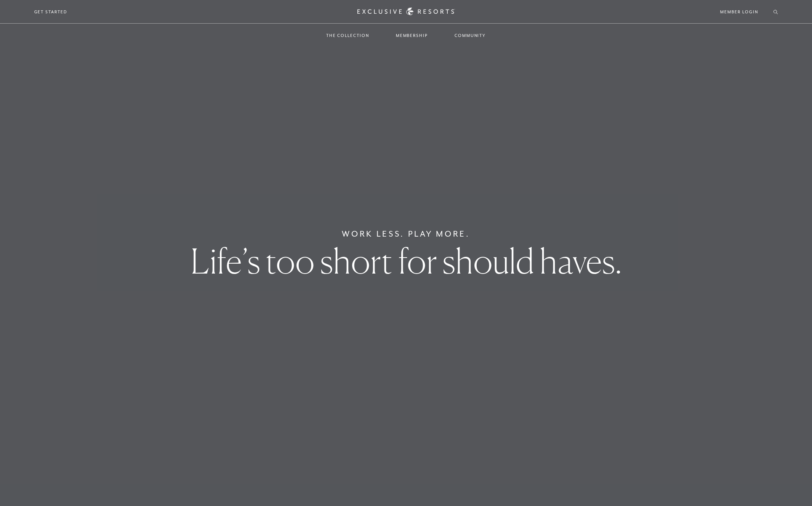 The image size is (812, 506). What do you see at coordinates (470, 36) in the screenshot?
I see `a: Community` at bounding box center [470, 36].